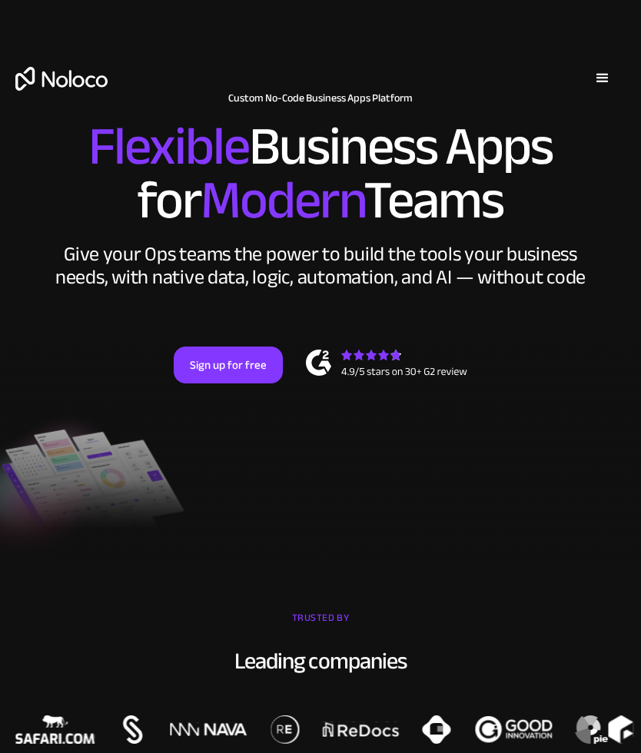 This screenshot has height=753, width=641. What do you see at coordinates (320, 266) in the screenshot?
I see `div: Give your Ops teams the power to build the tools your business needs, with native data, logic, au...` at bounding box center [320, 266].